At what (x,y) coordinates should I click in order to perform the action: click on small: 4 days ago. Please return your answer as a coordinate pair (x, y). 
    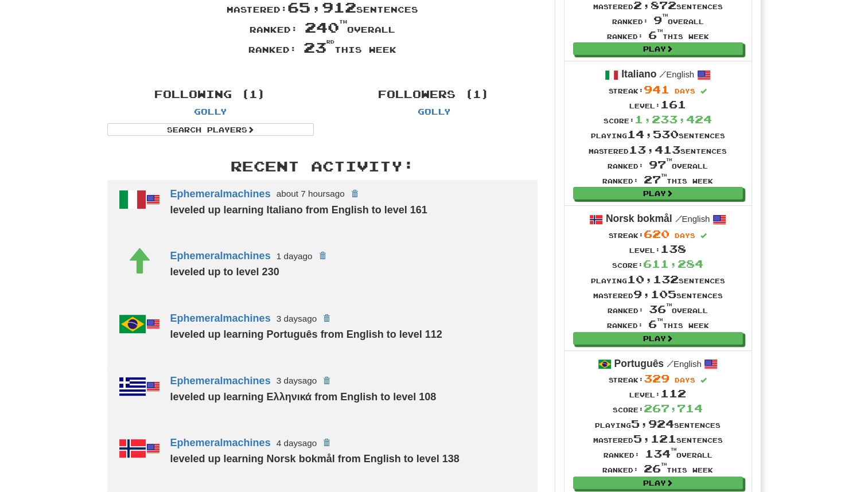
    Looking at the image, I should click on (296, 443).